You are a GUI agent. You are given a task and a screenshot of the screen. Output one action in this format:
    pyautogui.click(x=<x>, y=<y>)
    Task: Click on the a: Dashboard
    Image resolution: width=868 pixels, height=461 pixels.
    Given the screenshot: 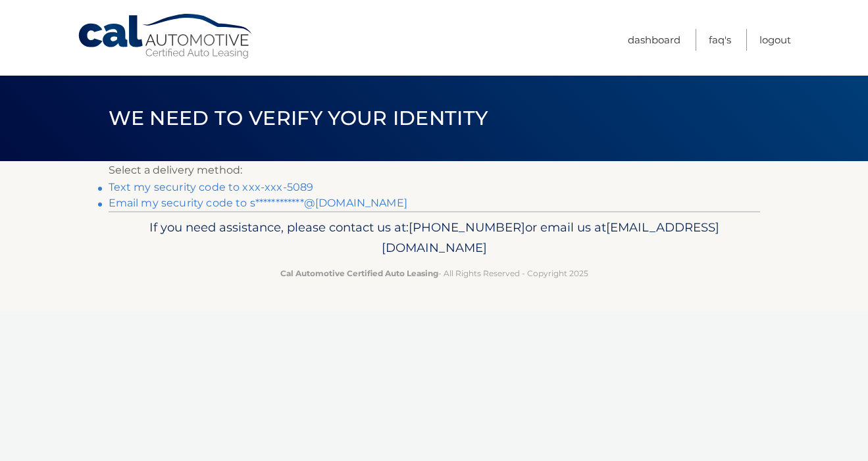 What is the action you would take?
    pyautogui.click(x=654, y=39)
    